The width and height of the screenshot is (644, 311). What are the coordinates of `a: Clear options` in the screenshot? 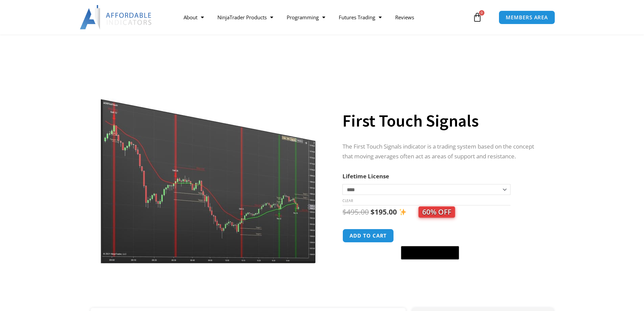 It's located at (348, 200).